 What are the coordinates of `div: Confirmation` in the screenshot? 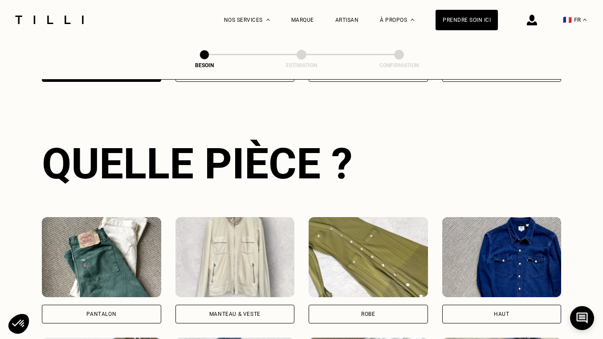 It's located at (399, 65).